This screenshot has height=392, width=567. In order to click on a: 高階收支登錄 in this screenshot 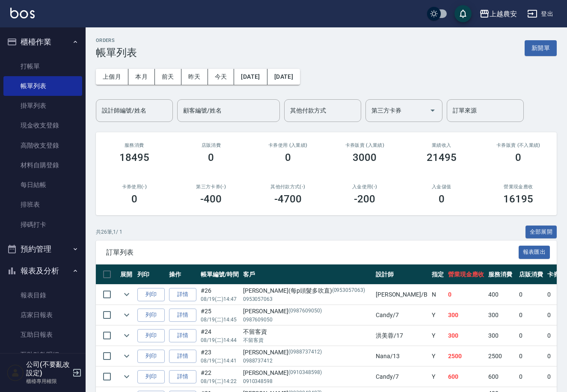, I will do `click(43, 145)`.